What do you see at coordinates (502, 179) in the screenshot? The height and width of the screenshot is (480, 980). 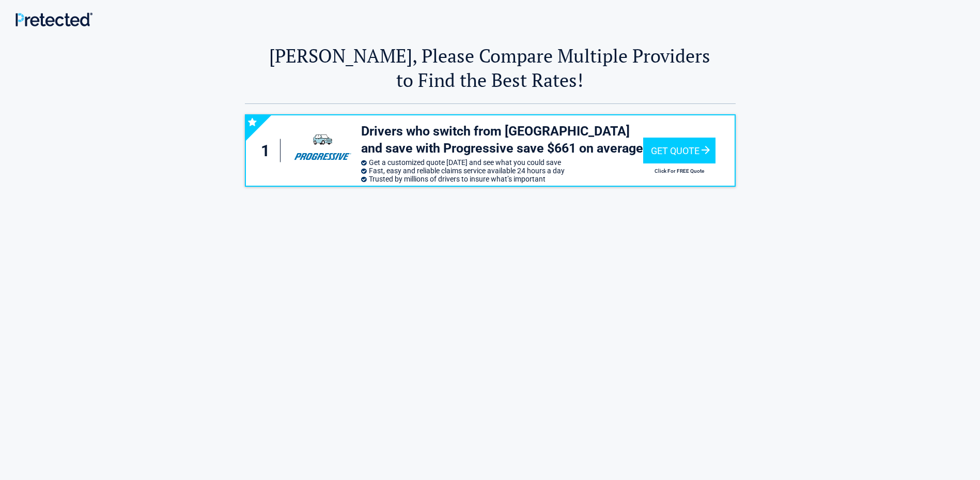 I see `li: Trusted by millions of drivers to insure what’s important` at bounding box center [502, 179].